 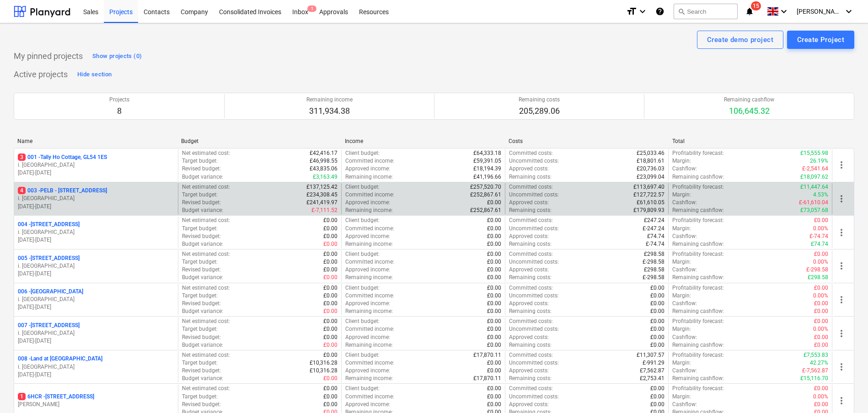 I want to click on p: £18,097.62, so click(x=814, y=177).